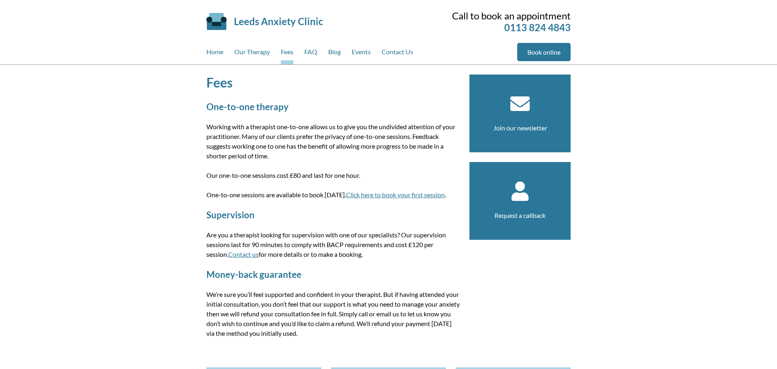 This screenshot has height=369, width=777. Describe the element at coordinates (397, 53) in the screenshot. I see `a: Contact Us` at that location.